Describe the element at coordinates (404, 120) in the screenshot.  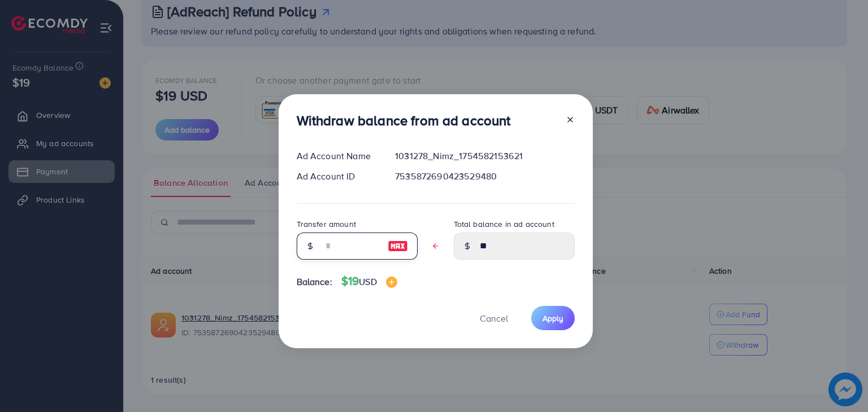
I see `h3: Withdraw balance from ad account` at that location.